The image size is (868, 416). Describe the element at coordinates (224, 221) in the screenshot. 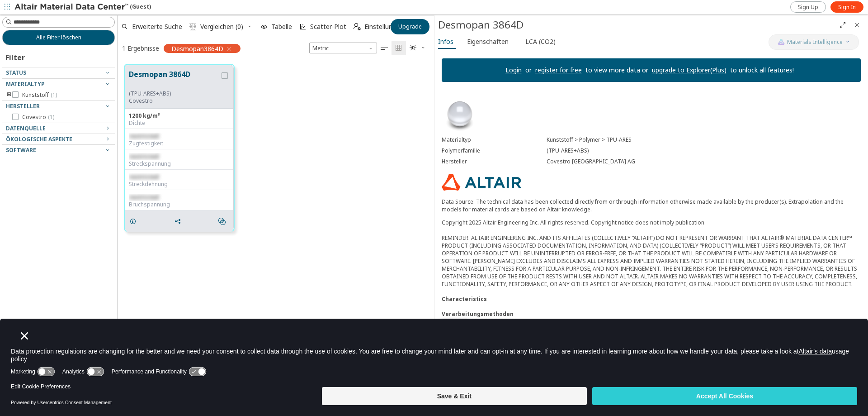

I see `button: Similar search` at that location.